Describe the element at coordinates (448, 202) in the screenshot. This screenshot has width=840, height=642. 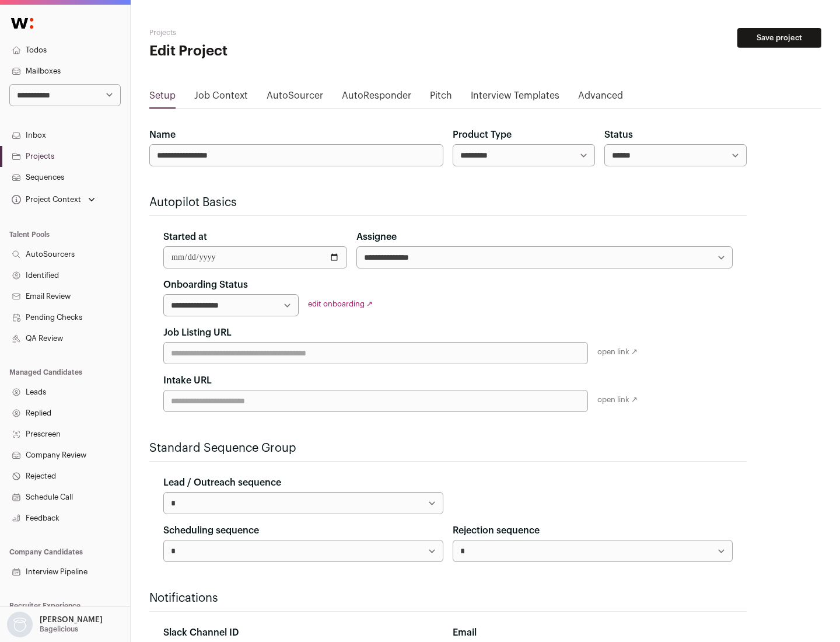
I see `h2: Autopilot Basics` at that location.